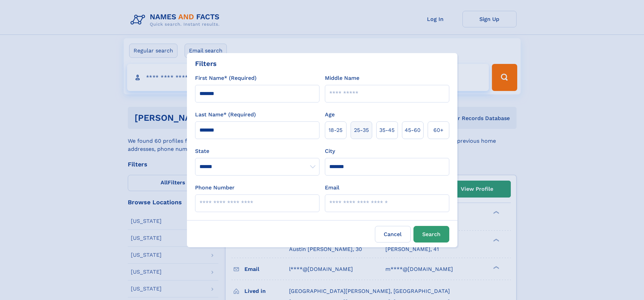  Describe the element at coordinates (225, 115) in the screenshot. I see `label: Last Name* (Required)` at that location.